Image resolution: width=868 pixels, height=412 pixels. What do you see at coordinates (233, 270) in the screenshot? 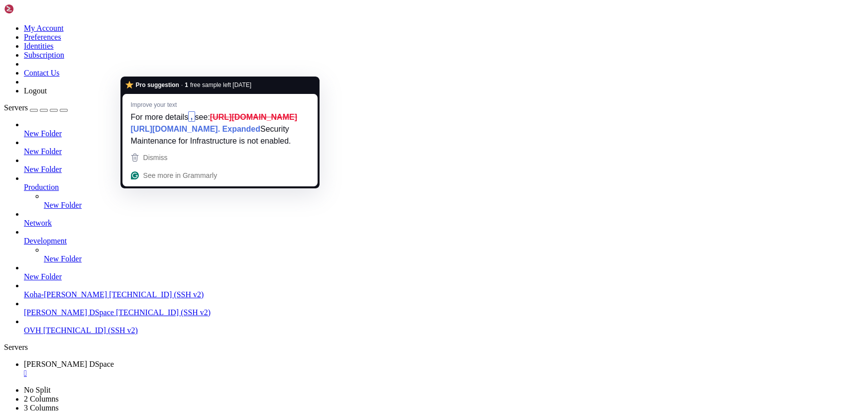
I see `span: imports` at bounding box center [233, 270].